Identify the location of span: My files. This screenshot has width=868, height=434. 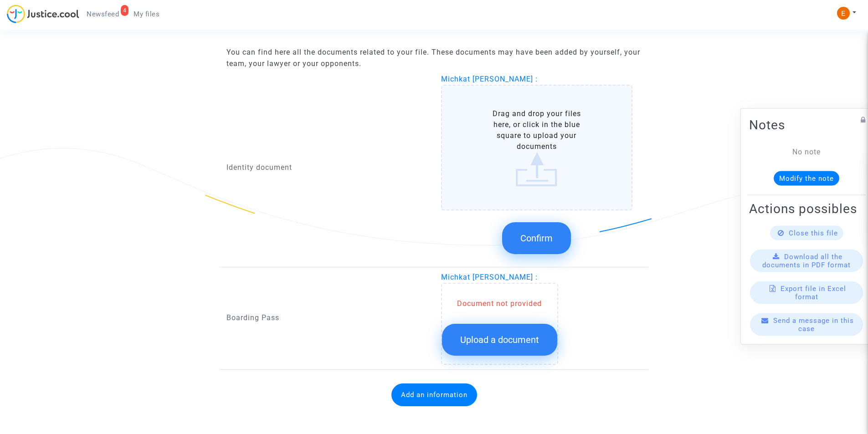
(146, 14).